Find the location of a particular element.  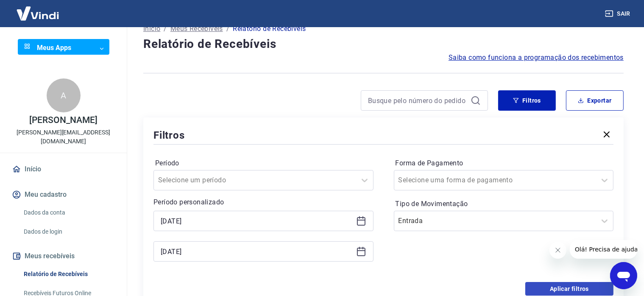

span: Olá! Precisa de ajuda? is located at coordinates (38, 9).